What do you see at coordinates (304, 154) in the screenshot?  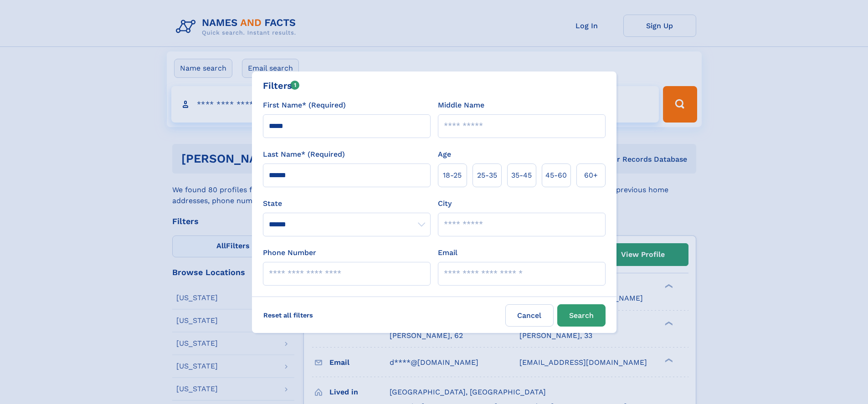 I see `label: Last Name* (Required)` at bounding box center [304, 154].